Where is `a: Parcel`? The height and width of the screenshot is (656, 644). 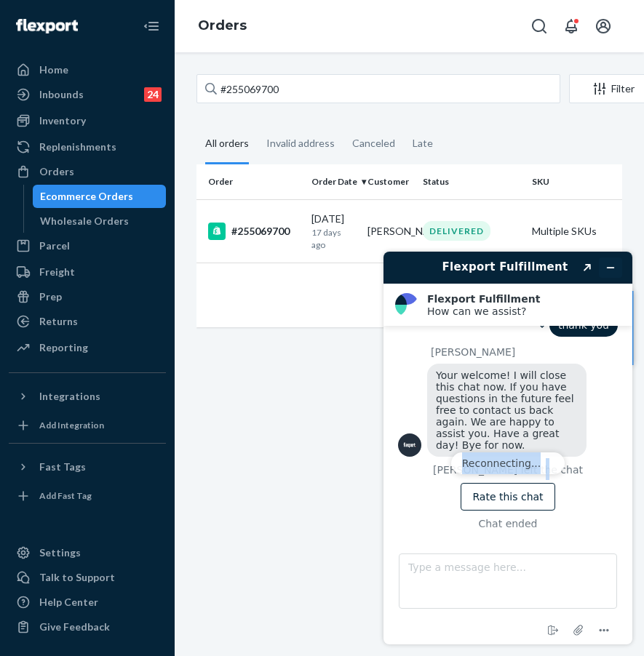
a: Parcel is located at coordinates (87, 246).